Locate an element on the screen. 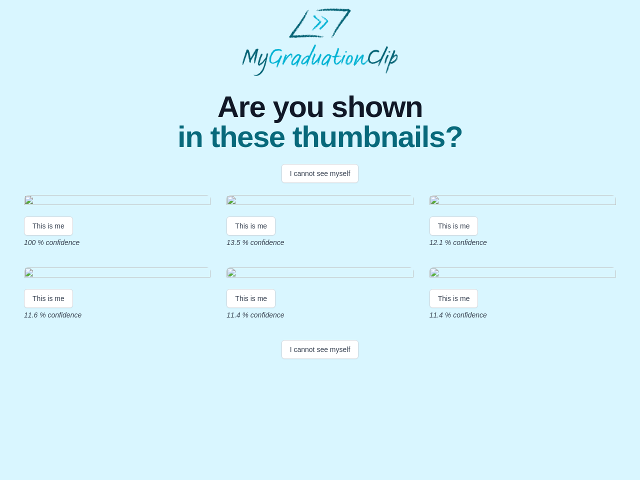  img: e8d48e55e4283edead41d9f035c58570f3a0732b.gif is located at coordinates (523, 274).